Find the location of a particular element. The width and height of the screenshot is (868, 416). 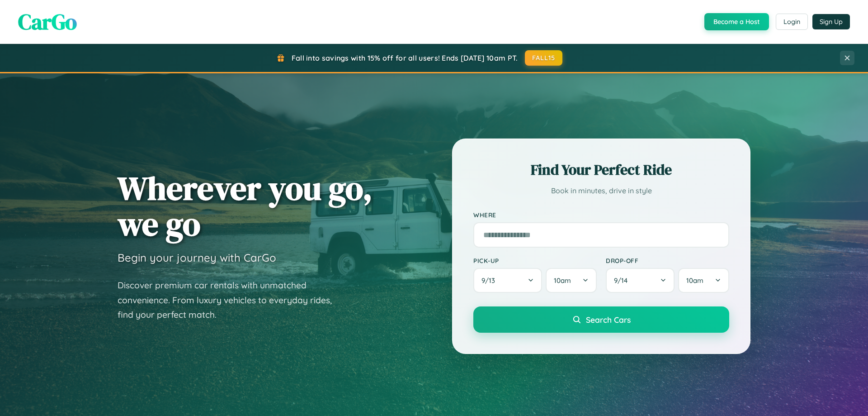

label: Drop-off is located at coordinates (667, 260).